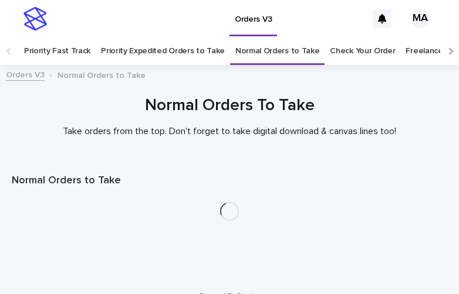  I want to click on p: Take orders from the top. Don't forget to take digital download & canvas lines too!, so click(229, 131).